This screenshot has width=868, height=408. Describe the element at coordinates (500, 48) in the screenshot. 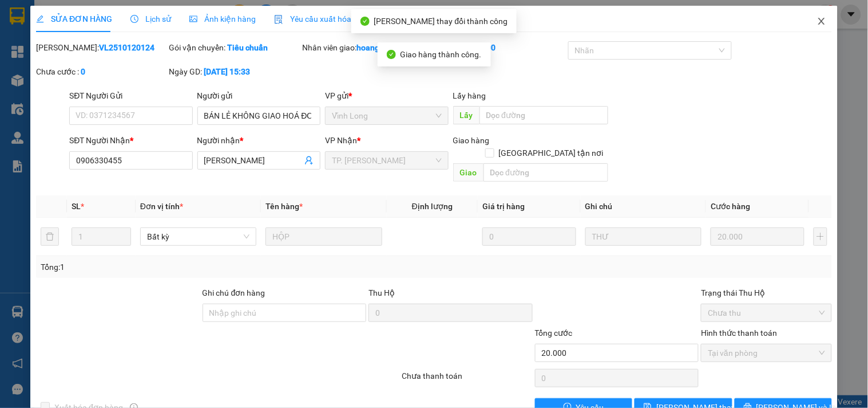

I see `div: Cước rồi :` at that location.